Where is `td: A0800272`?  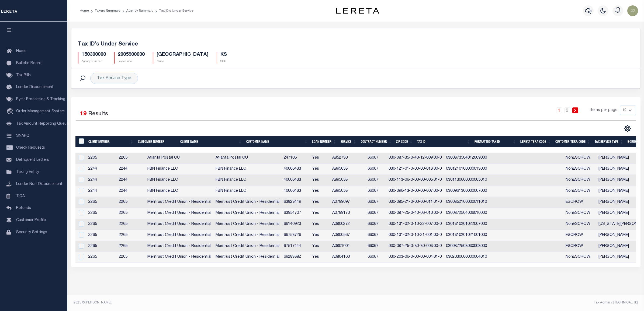
td: A0800272 is located at coordinates (347, 224).